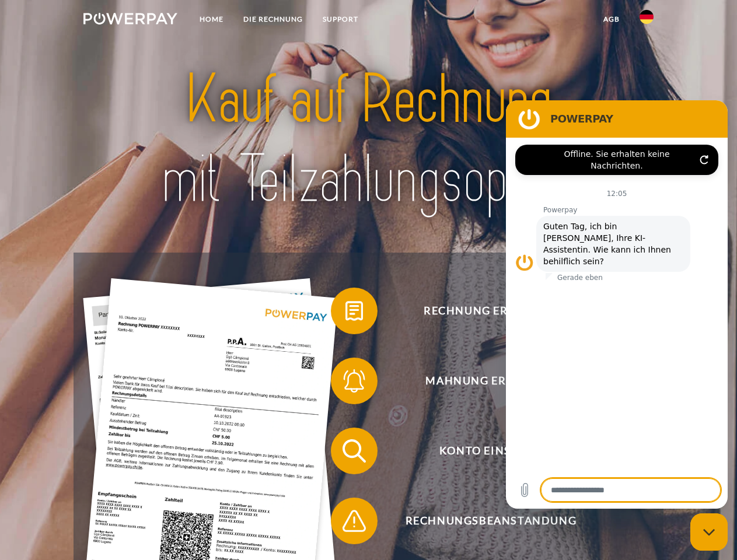  Describe the element at coordinates (354, 311) in the screenshot. I see `img: qb_bill.svg` at that location.